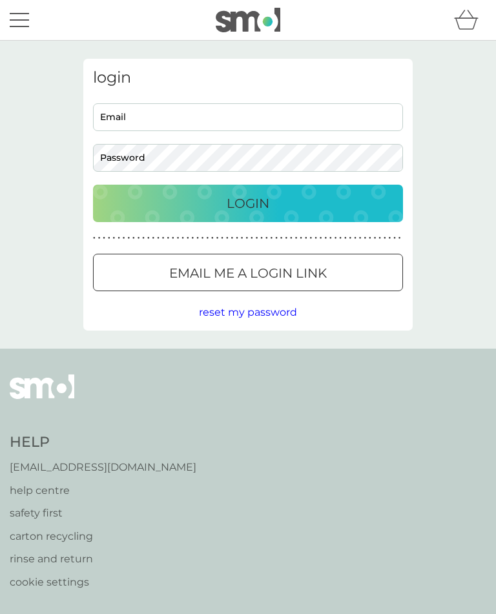  What do you see at coordinates (103, 513) in the screenshot?
I see `p: safety first` at bounding box center [103, 513].